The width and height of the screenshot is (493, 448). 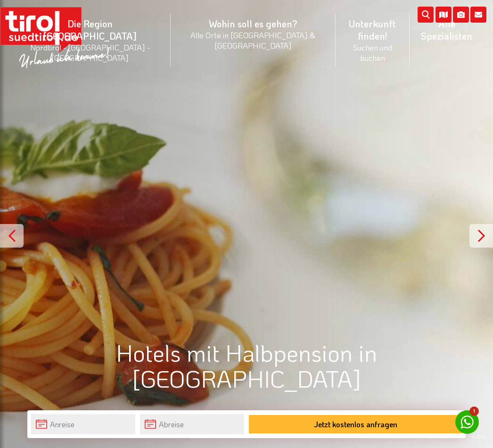 I want to click on input: Abreise, so click(x=192, y=423).